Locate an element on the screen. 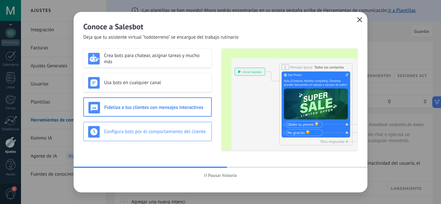  h2: Conoce a Salesbot is located at coordinates (221, 26).